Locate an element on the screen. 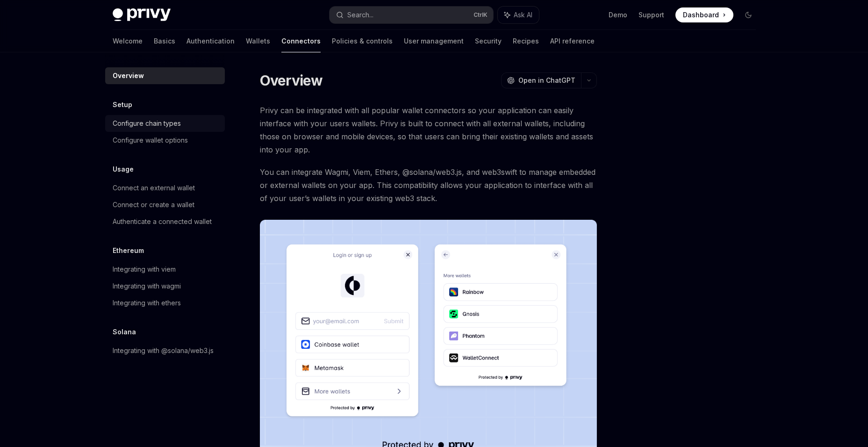  a: Connect an external wallet is located at coordinates (165, 188).